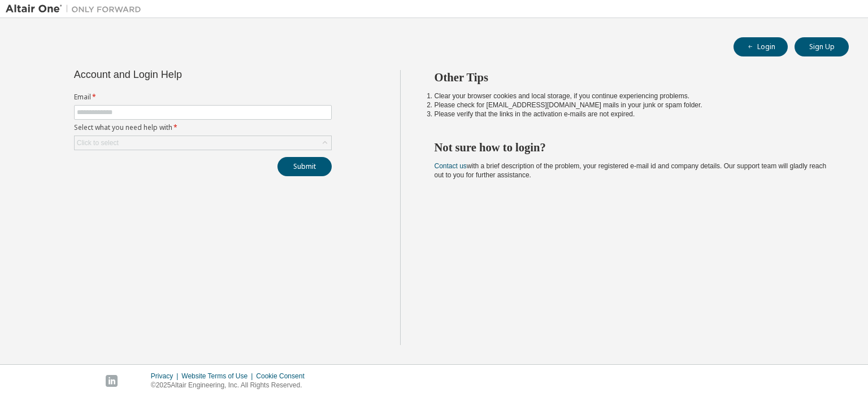 The width and height of the screenshot is (868, 397). I want to click on h2: Other Tips, so click(631, 77).